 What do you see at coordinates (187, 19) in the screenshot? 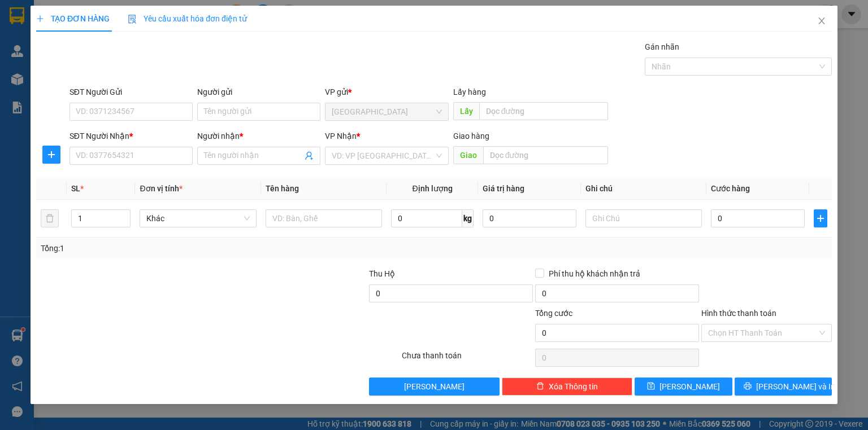
I see `span: Yêu cầu xuất hóa đơn điện tử` at bounding box center [187, 19].